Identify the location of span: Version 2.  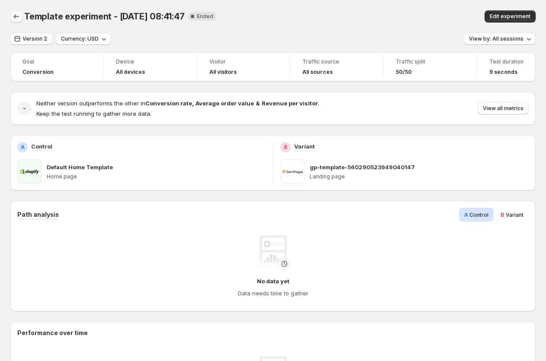
(35, 39).